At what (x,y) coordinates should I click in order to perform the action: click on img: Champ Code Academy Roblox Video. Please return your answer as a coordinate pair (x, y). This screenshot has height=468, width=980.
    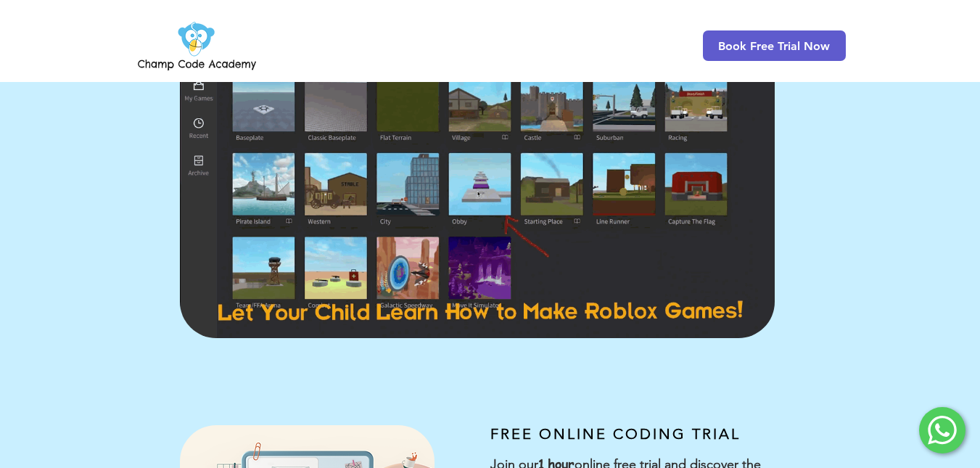
    Looking at the image, I should click on (477, 171).